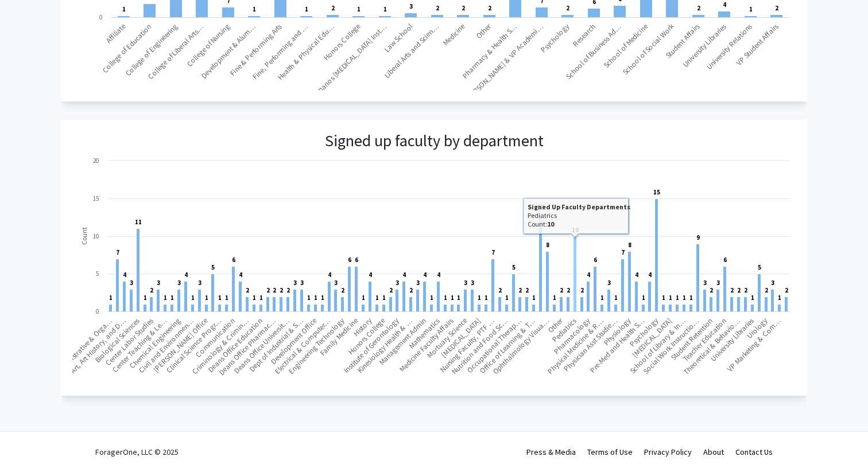  I want to click on text: Deans Office Pharmac…, so click(247, 347).